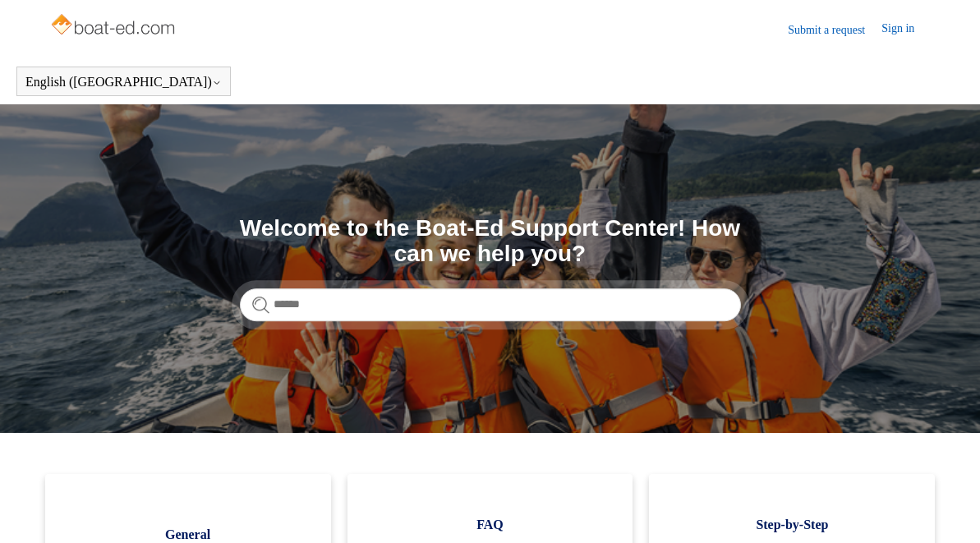 The height and width of the screenshot is (543, 980). What do you see at coordinates (114, 26) in the screenshot?
I see `img: Boat-Ed Help Center home page` at bounding box center [114, 26].